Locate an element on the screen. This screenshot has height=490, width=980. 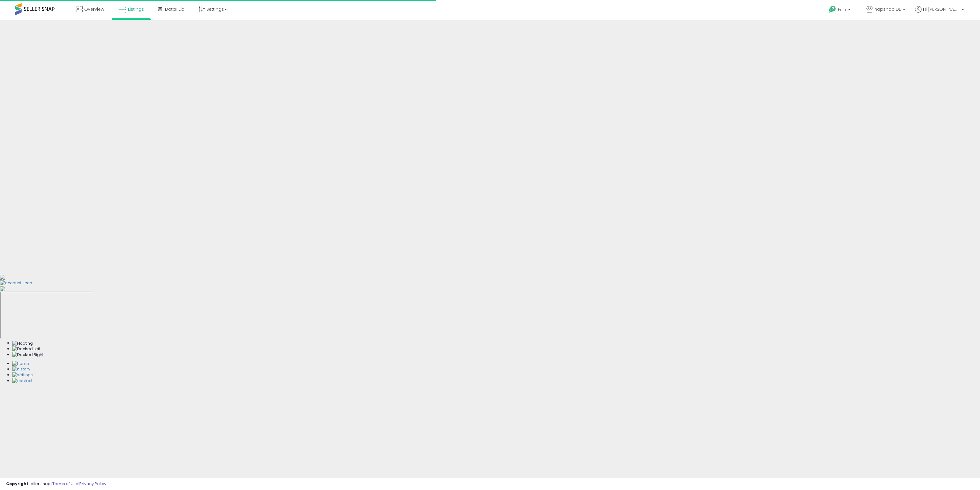
img: Settings is located at coordinates (22, 375).